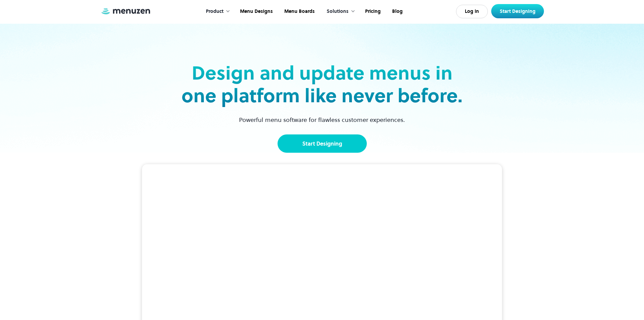 This screenshot has height=320, width=644. I want to click on a: Menu Designs, so click(256, 11).